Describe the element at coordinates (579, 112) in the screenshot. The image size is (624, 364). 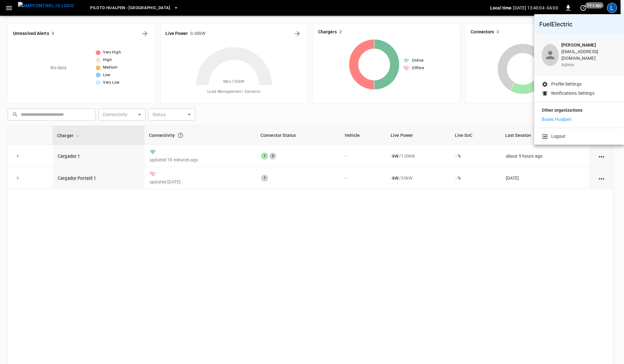
I see `p: Other organizations` at that location.